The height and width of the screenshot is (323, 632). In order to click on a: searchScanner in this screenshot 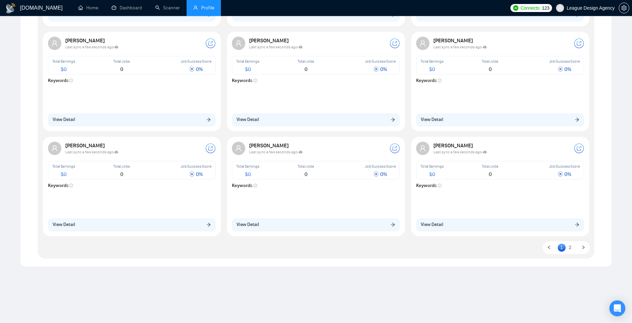, I will do `click(168, 8)`.